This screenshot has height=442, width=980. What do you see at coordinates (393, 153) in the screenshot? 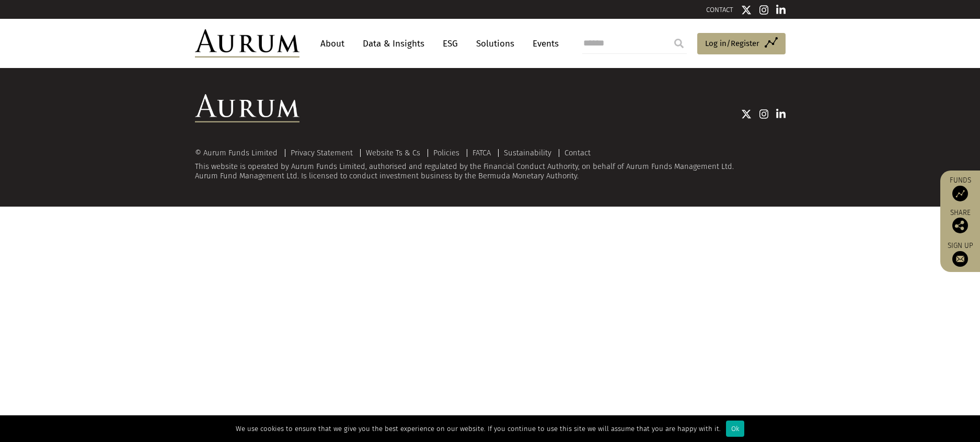
I see `a: Website Ts & Cs` at bounding box center [393, 153].